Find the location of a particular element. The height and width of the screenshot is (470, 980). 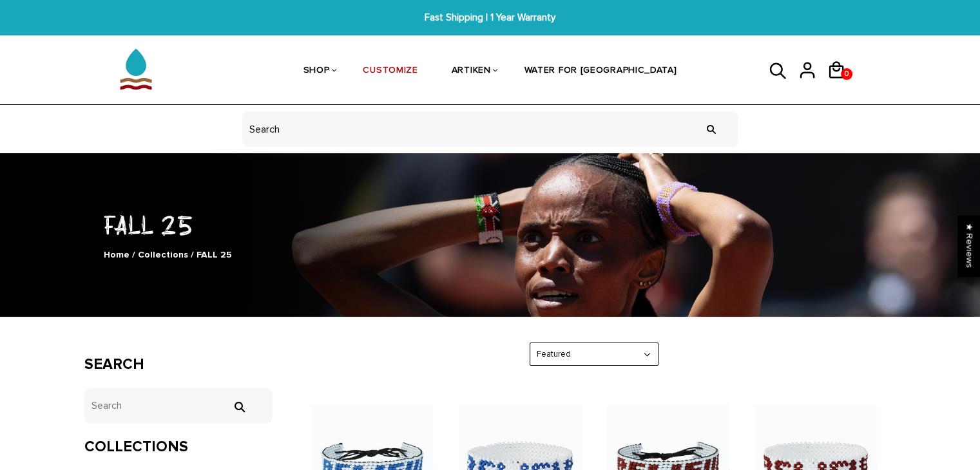

a: SHOP is located at coordinates (316, 71).